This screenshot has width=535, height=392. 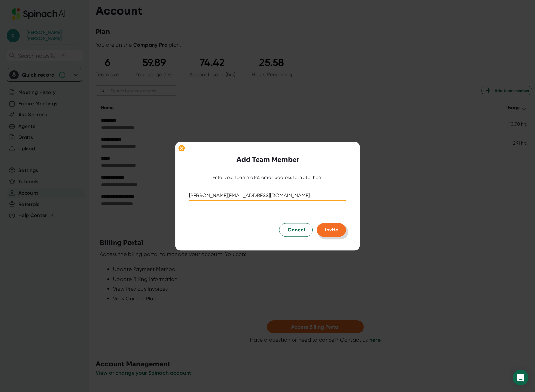 What do you see at coordinates (331, 230) in the screenshot?
I see `button: Invite` at bounding box center [331, 230].